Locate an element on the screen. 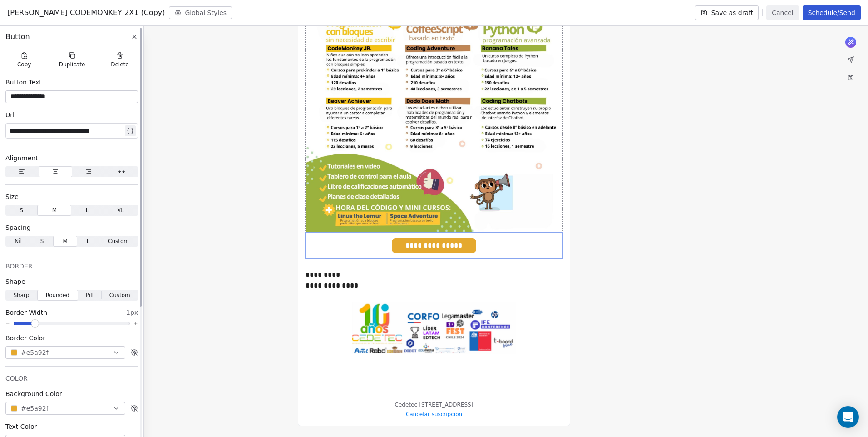 The width and height of the screenshot is (868, 437). span: Border Width is located at coordinates (26, 312).